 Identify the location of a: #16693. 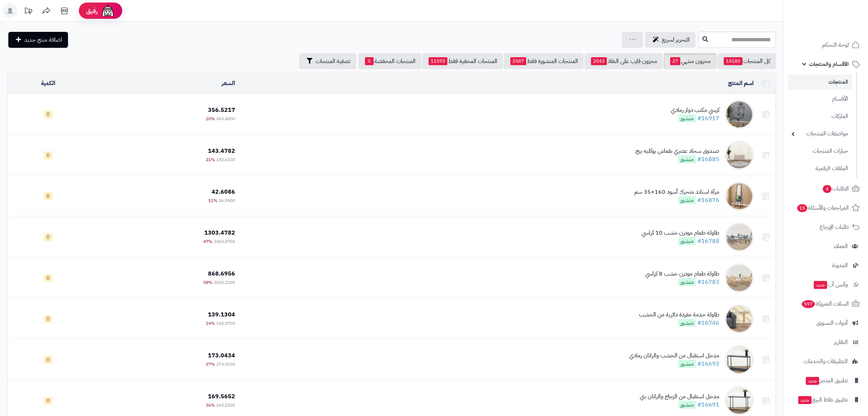
(708, 364).